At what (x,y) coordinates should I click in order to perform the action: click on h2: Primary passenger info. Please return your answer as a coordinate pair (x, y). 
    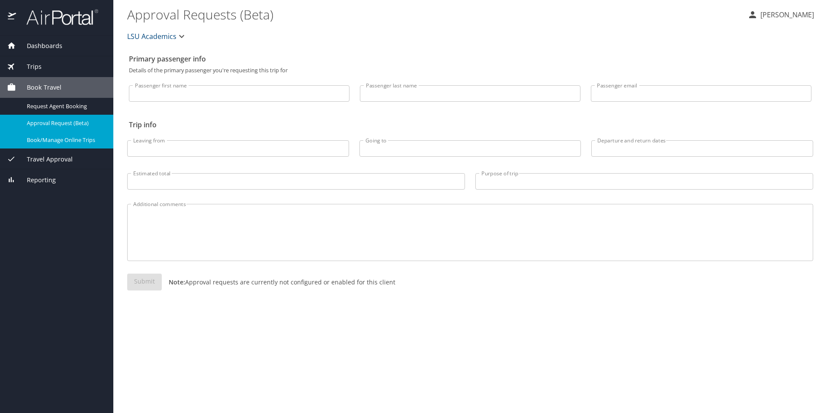
    Looking at the image, I should click on (470, 59).